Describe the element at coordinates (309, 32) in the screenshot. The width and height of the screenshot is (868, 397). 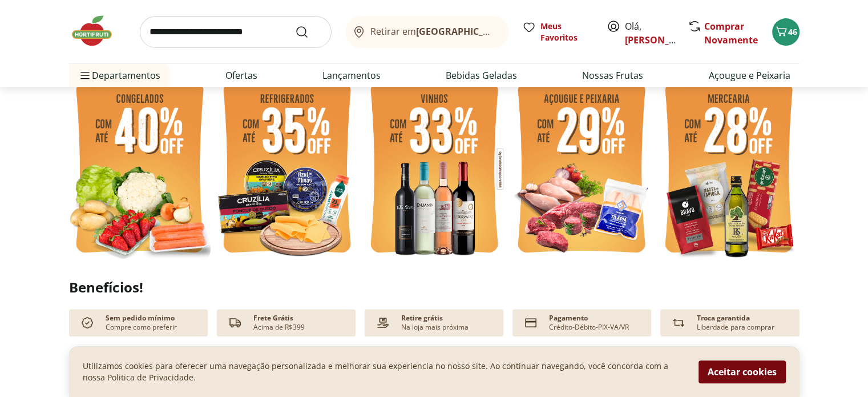
I see `button: Submit Search` at that location.